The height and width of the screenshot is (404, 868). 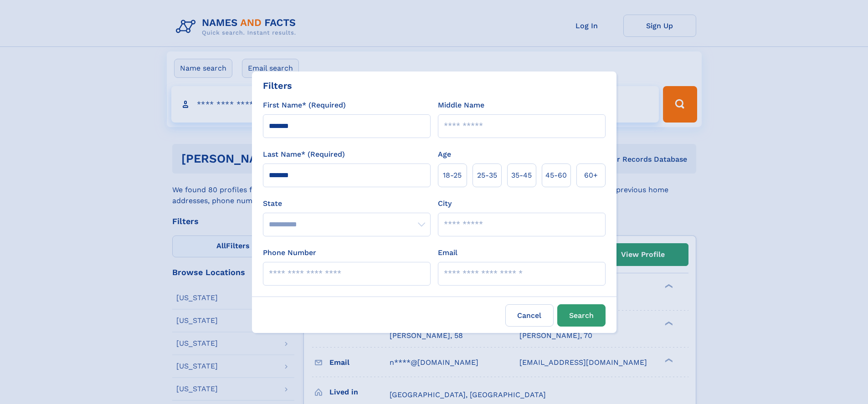 What do you see at coordinates (347, 204) in the screenshot?
I see `label: State` at bounding box center [347, 204].